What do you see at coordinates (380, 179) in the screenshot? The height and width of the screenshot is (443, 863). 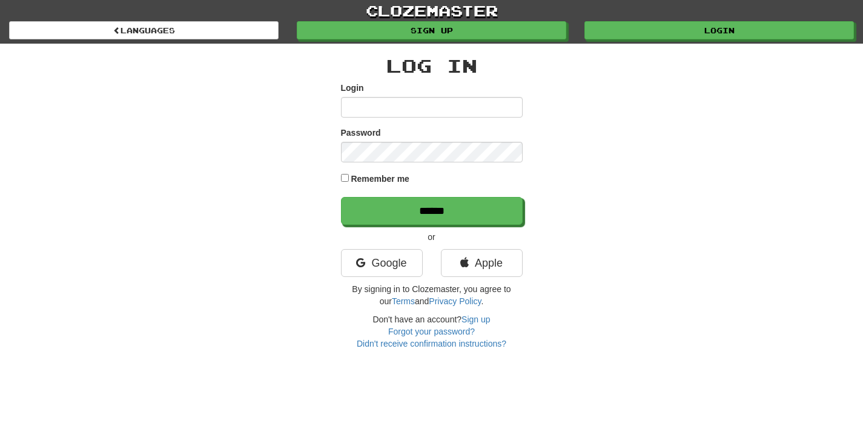 I see `label: Remember me` at bounding box center [380, 179].